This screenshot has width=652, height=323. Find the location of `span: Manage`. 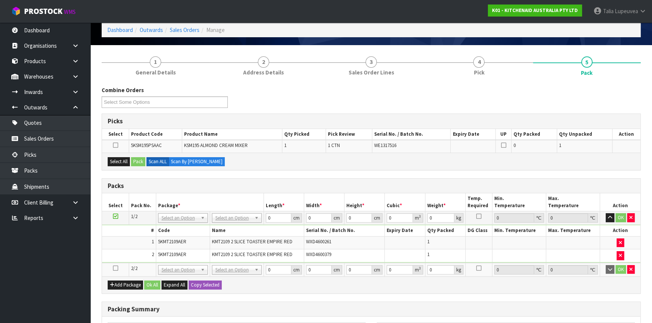

span: Manage is located at coordinates (215, 30).